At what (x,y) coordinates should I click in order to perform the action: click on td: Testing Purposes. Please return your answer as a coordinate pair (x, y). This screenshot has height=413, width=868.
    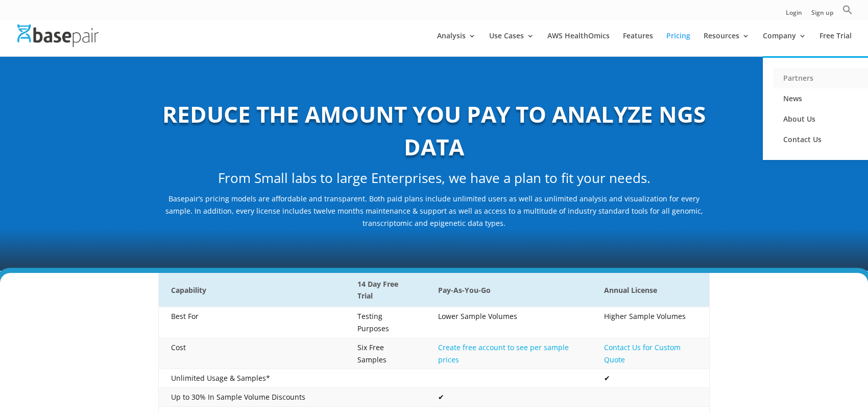
    Looking at the image, I should click on (386, 322).